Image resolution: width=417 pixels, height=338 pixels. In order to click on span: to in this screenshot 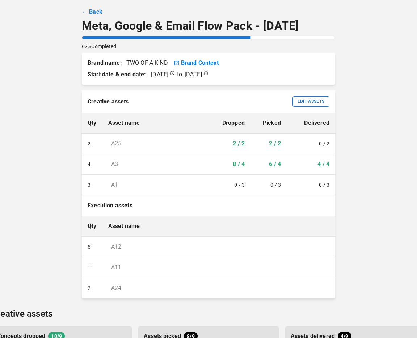, I will do `click(148, 75)`.